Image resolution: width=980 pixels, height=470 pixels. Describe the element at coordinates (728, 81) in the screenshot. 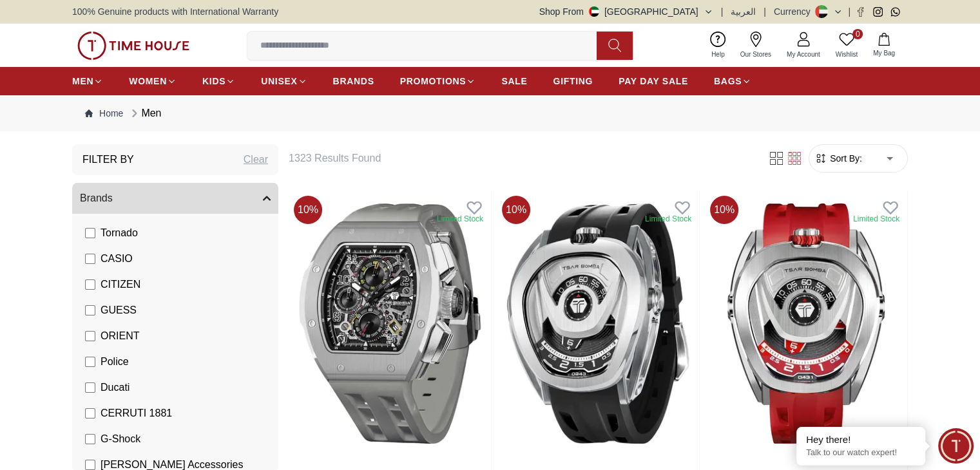

I see `span: BAGS` at that location.